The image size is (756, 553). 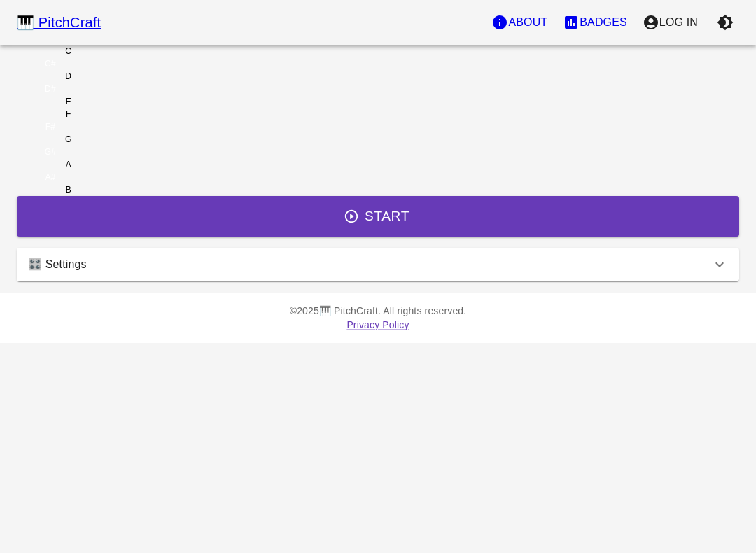 What do you see at coordinates (604, 23) in the screenshot?
I see `p: Badges` at bounding box center [604, 23].